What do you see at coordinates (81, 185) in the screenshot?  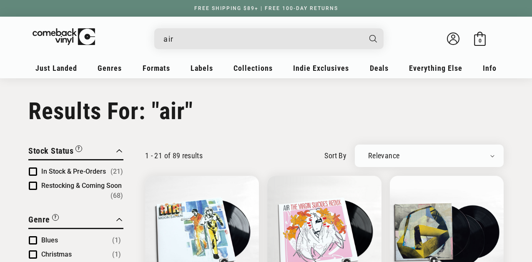 I see `span: Restocking & Coming Soon` at bounding box center [81, 185].